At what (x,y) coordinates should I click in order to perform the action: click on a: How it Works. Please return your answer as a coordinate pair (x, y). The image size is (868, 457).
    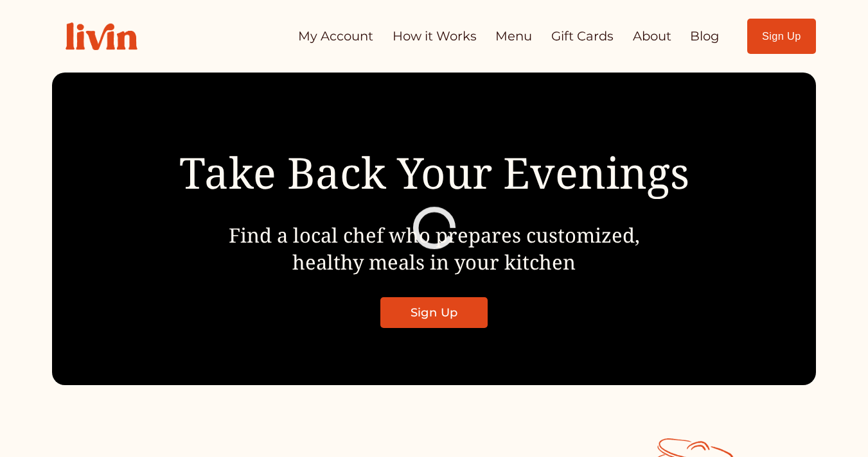
    Looking at the image, I should click on (434, 36).